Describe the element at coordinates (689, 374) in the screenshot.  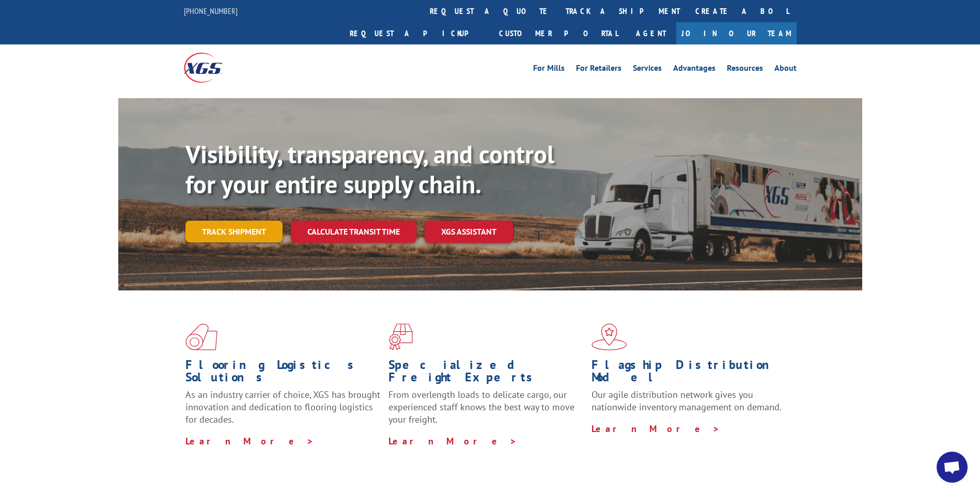
I see `h1: Flagship Distribution Model` at that location.